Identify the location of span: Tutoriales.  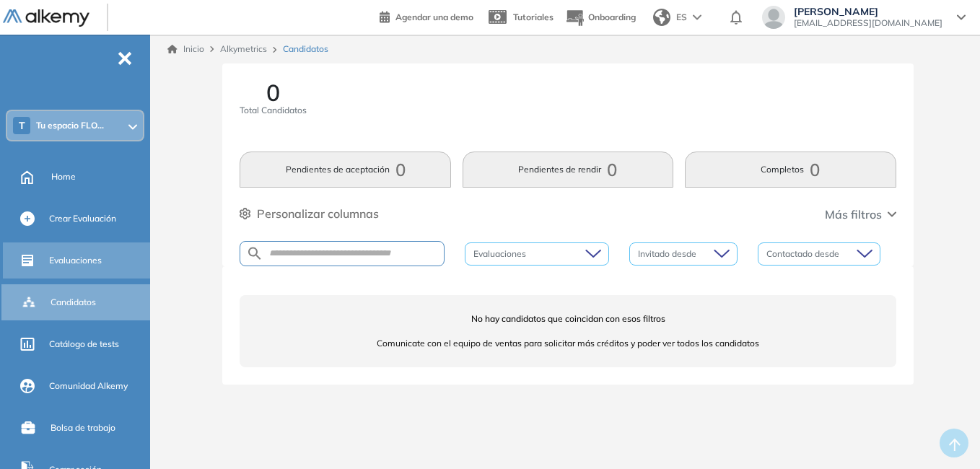
(533, 17).